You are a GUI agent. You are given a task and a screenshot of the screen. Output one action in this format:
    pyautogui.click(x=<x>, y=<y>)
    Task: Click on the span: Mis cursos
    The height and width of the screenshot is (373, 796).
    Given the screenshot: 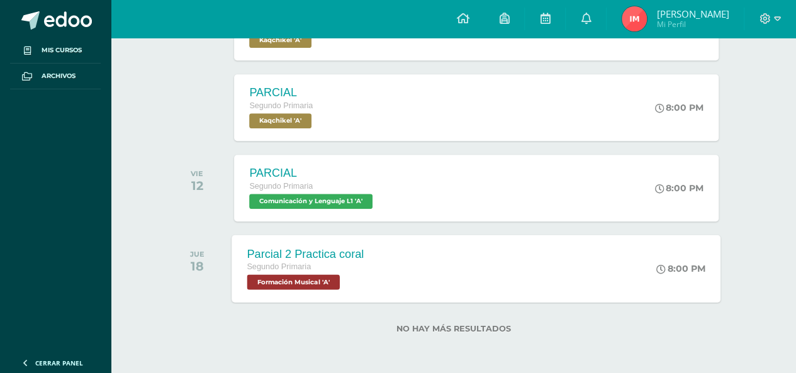 What is the action you would take?
    pyautogui.click(x=62, y=50)
    